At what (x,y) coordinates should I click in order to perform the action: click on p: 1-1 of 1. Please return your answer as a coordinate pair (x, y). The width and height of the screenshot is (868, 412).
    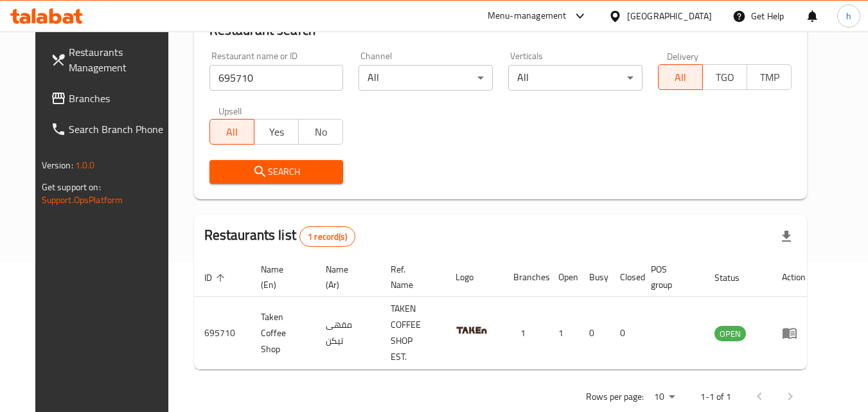
    Looking at the image, I should click on (716, 397).